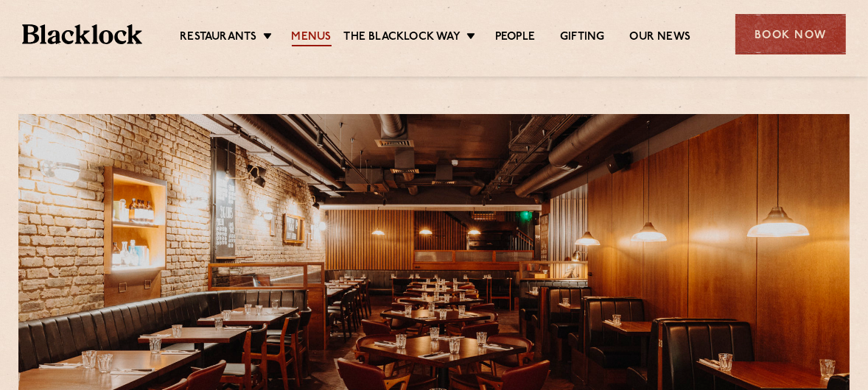 The height and width of the screenshot is (390, 868). What do you see at coordinates (218, 39) in the screenshot?
I see `a: Restaurants` at bounding box center [218, 39].